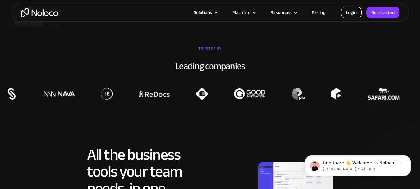 This screenshot has height=189, width=420. What do you see at coordinates (67, 27) in the screenshot?
I see `p: Message from Darragh, sent 4h ago` at bounding box center [67, 27].